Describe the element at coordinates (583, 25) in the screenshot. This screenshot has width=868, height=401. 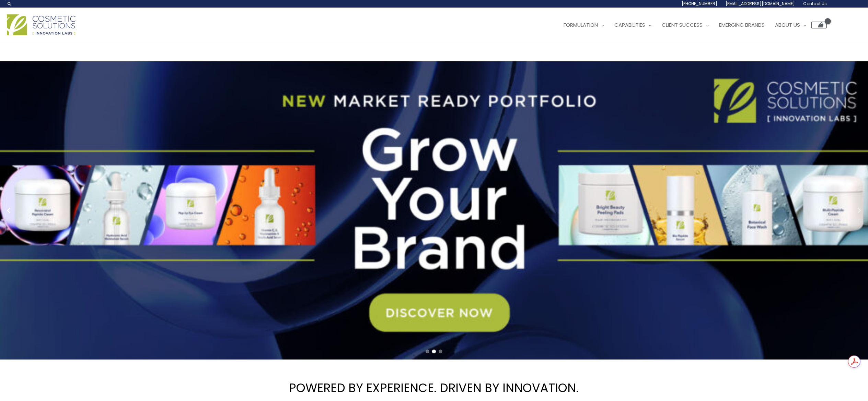
I see `a: Formulation` at that location.